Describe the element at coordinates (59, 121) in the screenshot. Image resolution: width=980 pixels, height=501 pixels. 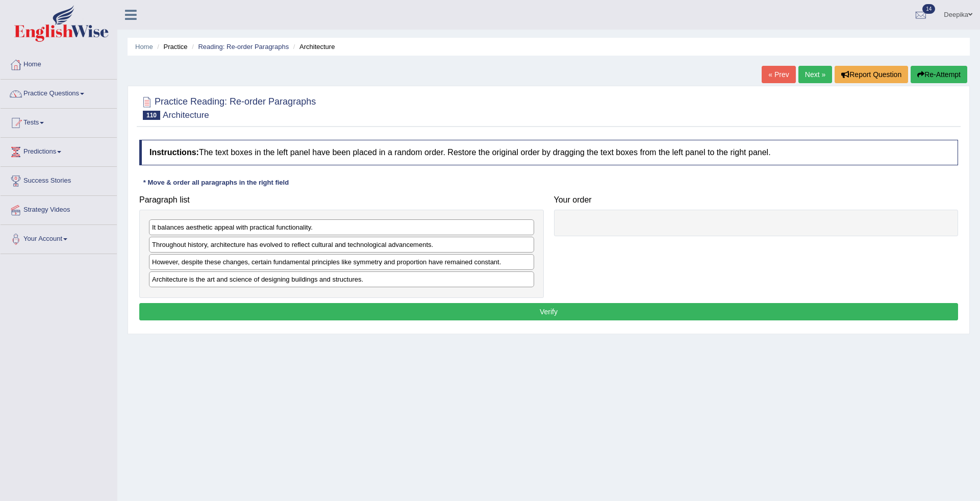
I see `a: Tests` at that location.